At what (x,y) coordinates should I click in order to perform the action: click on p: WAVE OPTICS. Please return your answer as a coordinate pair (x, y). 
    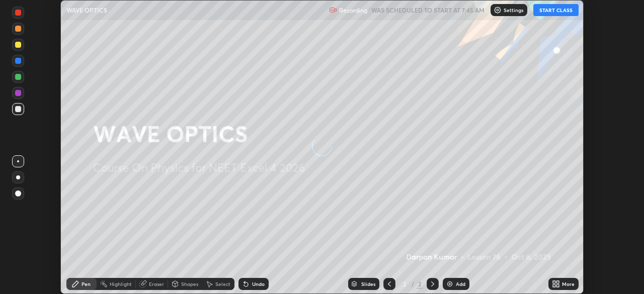
    Looking at the image, I should click on (86, 10).